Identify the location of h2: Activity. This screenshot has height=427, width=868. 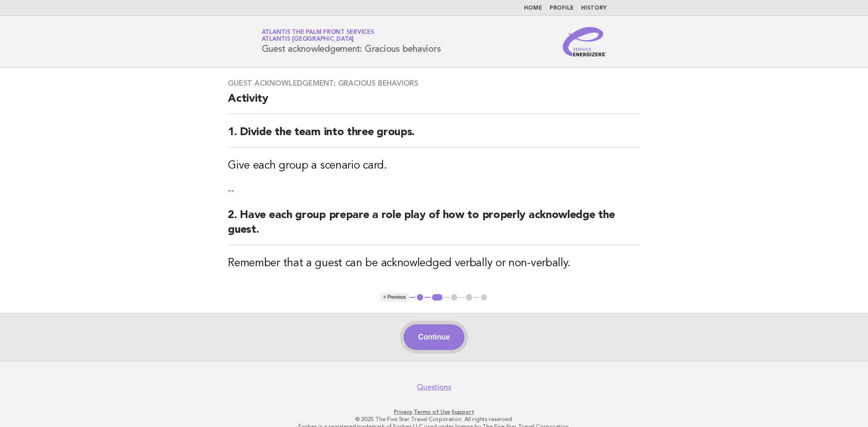
(434, 103).